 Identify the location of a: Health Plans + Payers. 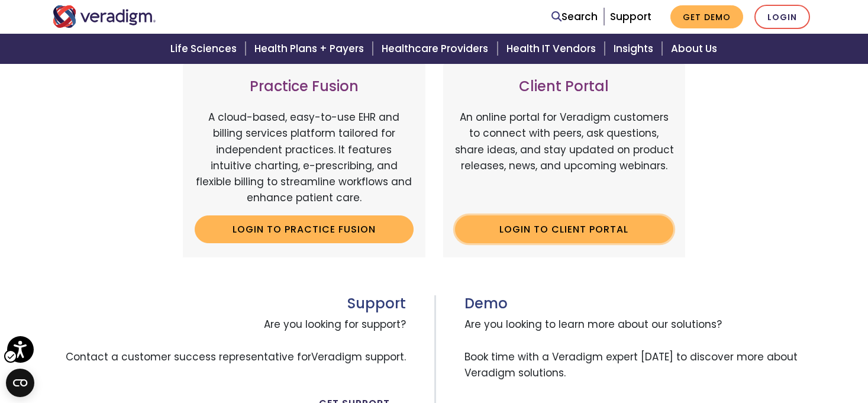
(310, 48).